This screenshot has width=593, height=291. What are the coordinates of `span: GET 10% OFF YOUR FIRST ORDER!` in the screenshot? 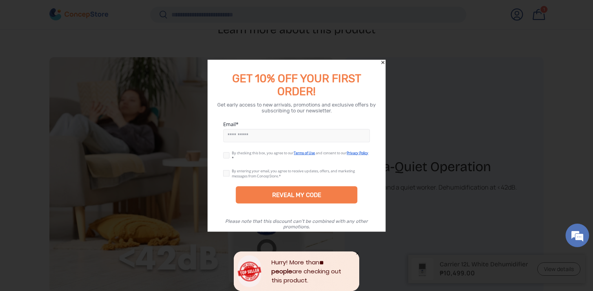 It's located at (296, 85).